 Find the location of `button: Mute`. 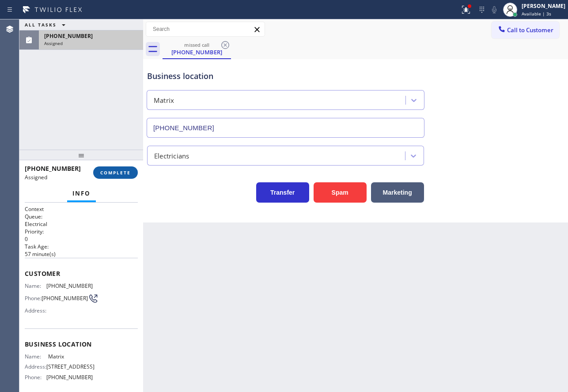

button: Mute is located at coordinates (494, 10).